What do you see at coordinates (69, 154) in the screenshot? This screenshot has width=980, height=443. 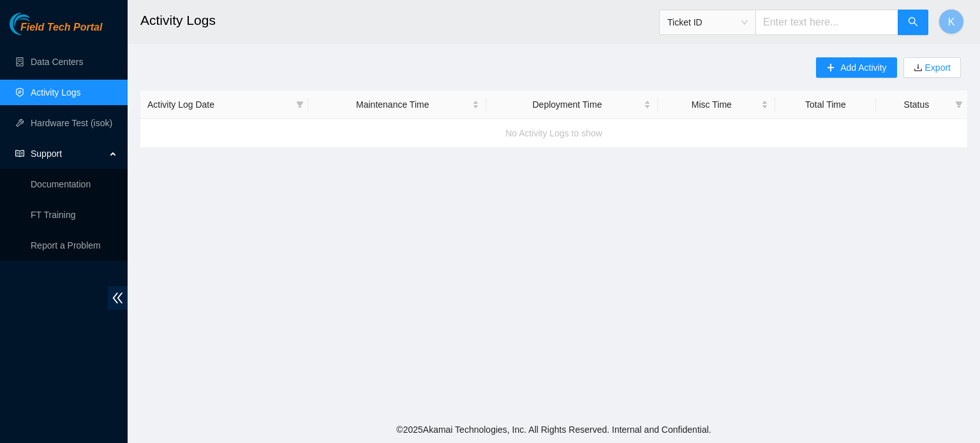 I see `span: Support` at bounding box center [69, 154].